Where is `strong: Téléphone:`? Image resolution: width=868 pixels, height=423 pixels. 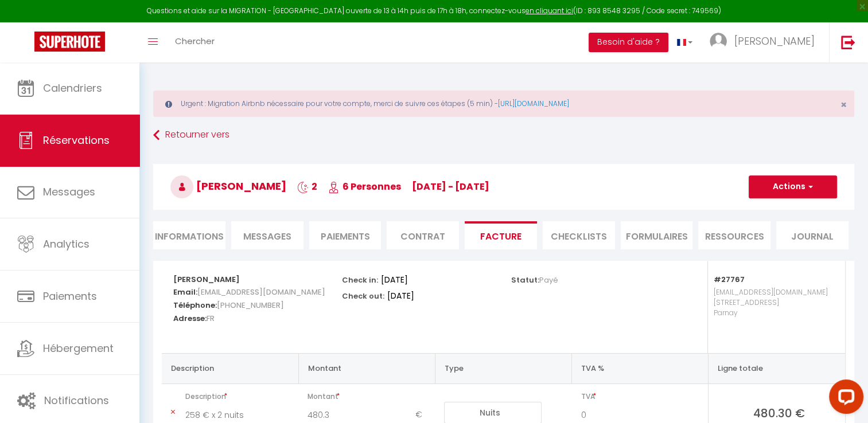 strong: Téléphone: is located at coordinates (195, 305).